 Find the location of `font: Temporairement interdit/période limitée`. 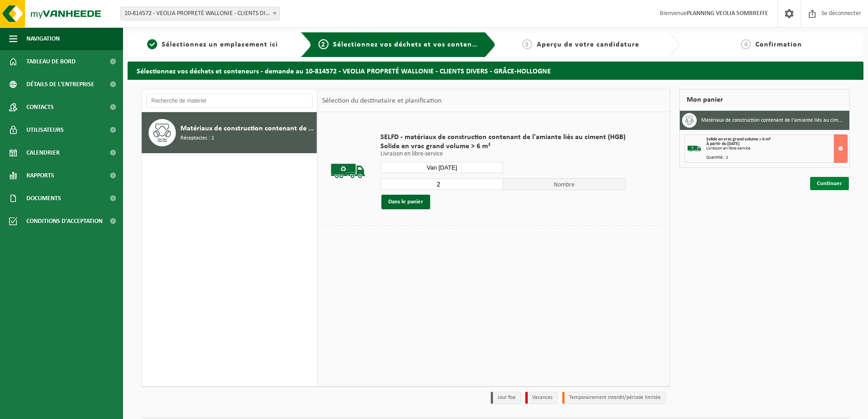

font: Temporairement interdit/période limitée is located at coordinates (615, 397).